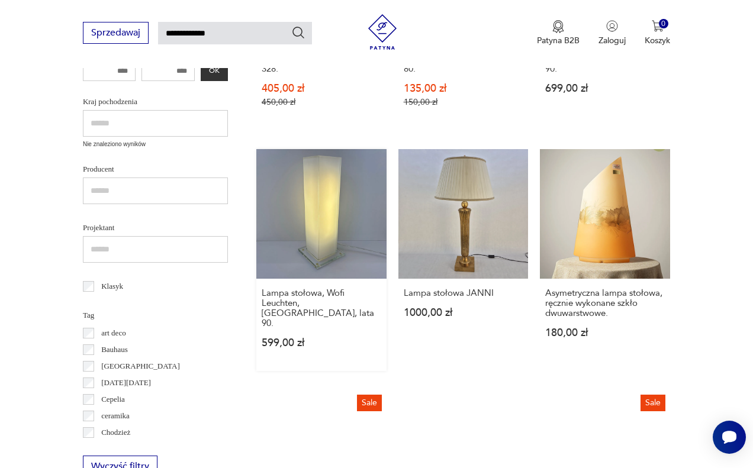  Describe the element at coordinates (298, 33) in the screenshot. I see `button: Szukaj` at that location.